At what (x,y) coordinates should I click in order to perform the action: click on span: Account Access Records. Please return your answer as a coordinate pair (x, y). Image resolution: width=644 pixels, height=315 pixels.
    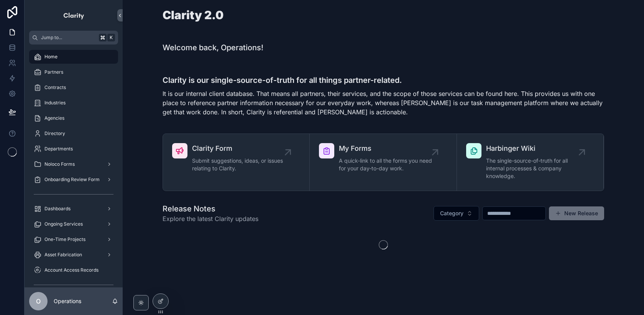
    Looking at the image, I should click on (71, 270).